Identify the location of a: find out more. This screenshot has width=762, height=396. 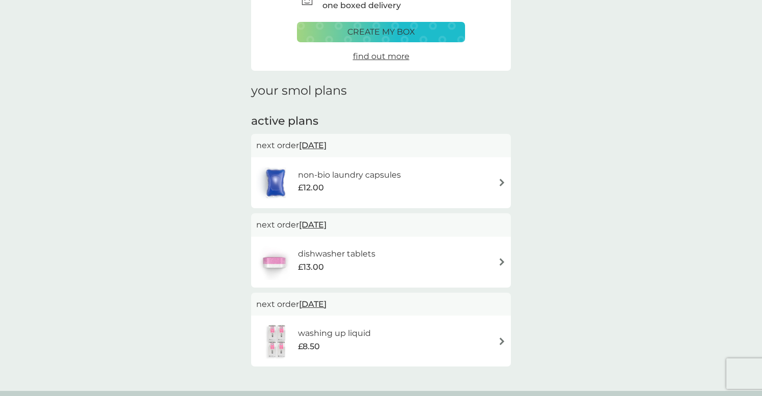
(381, 57).